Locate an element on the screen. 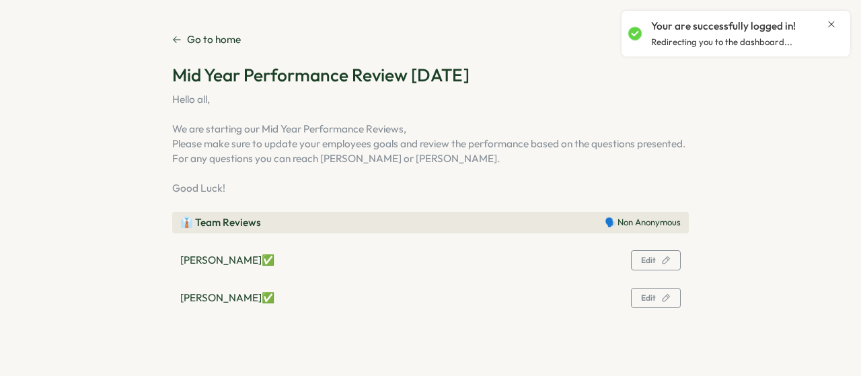 Image resolution: width=861 pixels, height=376 pixels. button: Close notification is located at coordinates (831, 24).